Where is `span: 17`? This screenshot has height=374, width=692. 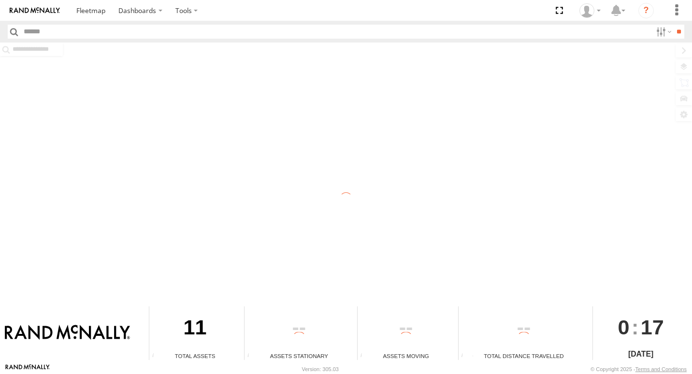 span: 17 is located at coordinates (653, 327).